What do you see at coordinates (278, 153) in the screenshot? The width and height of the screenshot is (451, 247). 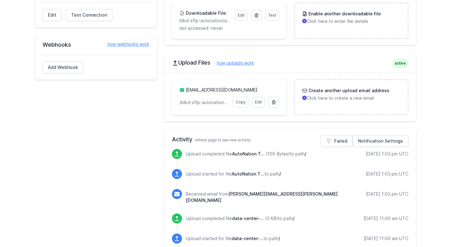 I see `i: (105 Bytes)` at bounding box center [278, 153].